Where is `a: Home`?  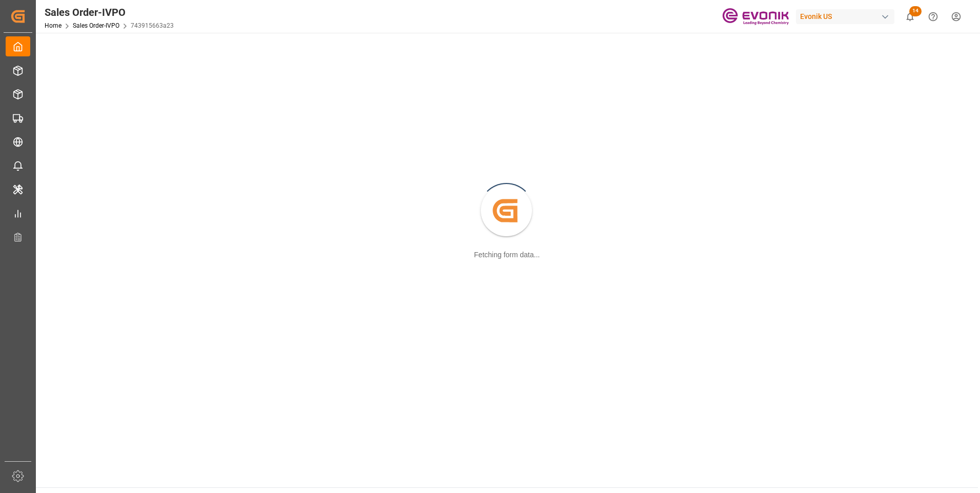
a: Home is located at coordinates (53, 26).